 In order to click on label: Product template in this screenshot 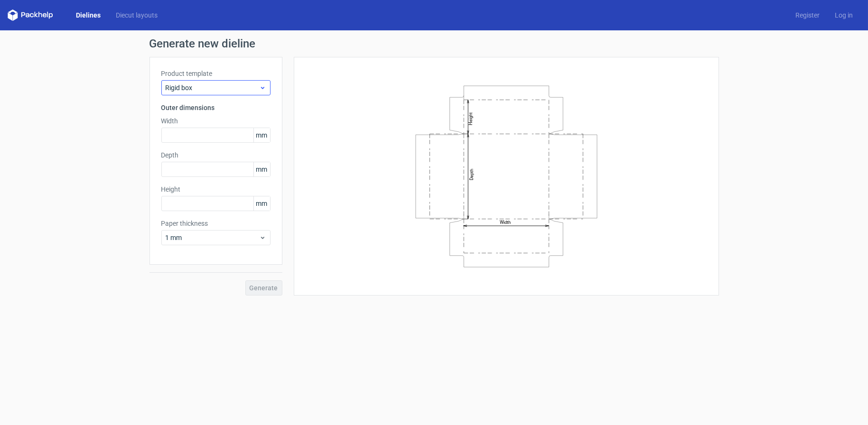, I will do `click(216, 73)`.